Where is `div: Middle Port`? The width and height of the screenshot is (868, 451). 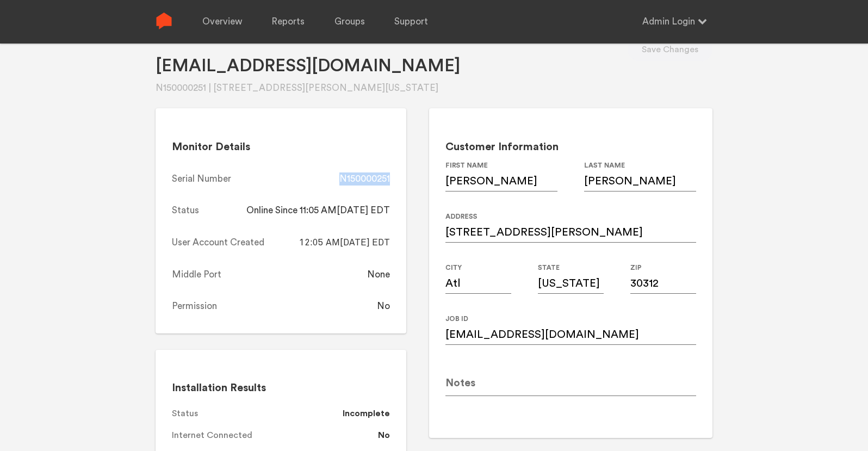
div: Middle Port is located at coordinates (197, 274).